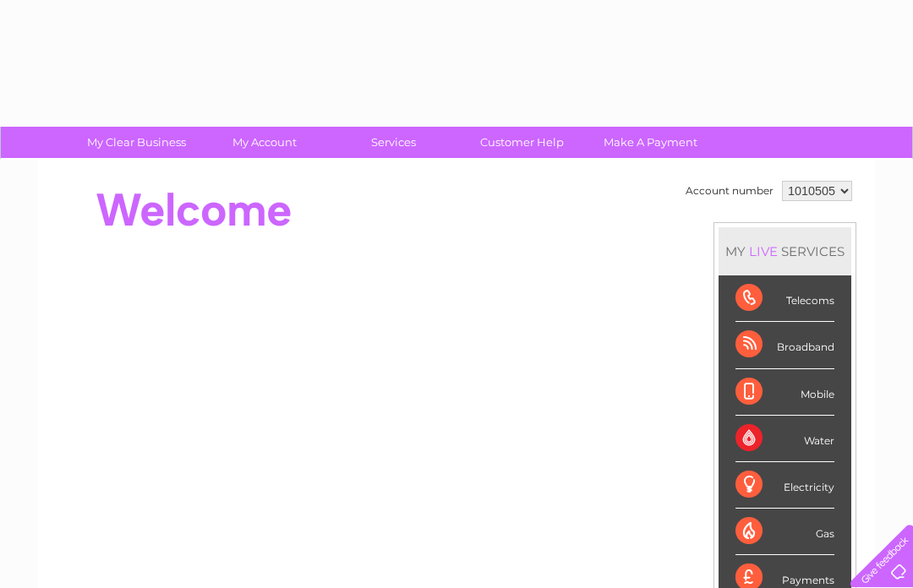 The width and height of the screenshot is (913, 588). Describe the element at coordinates (521, 141) in the screenshot. I see `a: Customer Help` at that location.